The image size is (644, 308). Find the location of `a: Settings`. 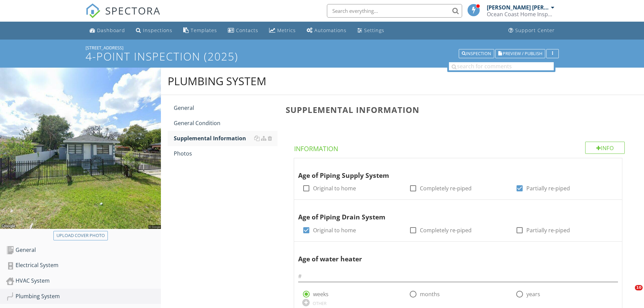

a: Settings is located at coordinates (371, 30).